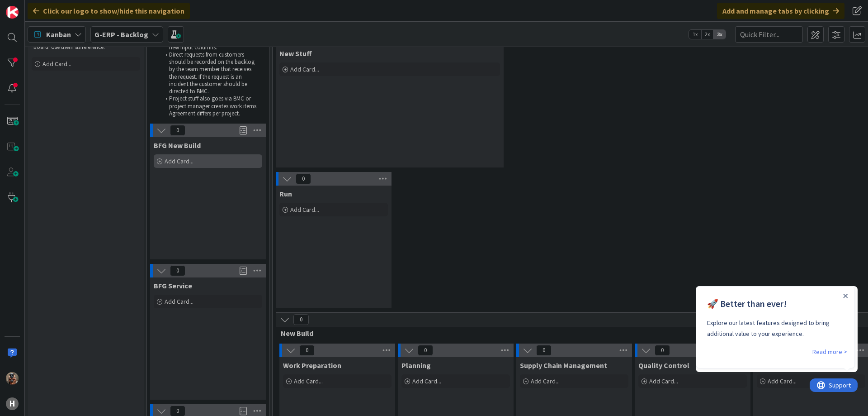 The width and height of the screenshot is (868, 416). What do you see at coordinates (769, 35) in the screenshot?
I see `input: Quick Filter...` at bounding box center [769, 35].